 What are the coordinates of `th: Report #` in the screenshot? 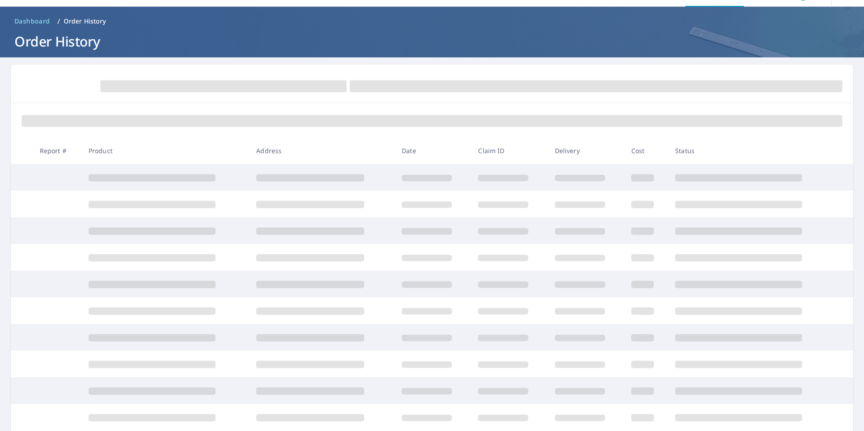 It's located at (57, 151).